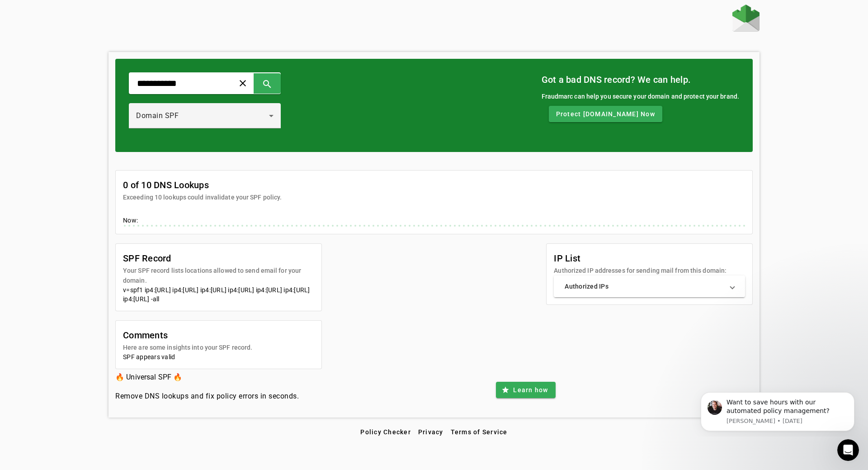  I want to click on p: Message from Keith, sent 4w ago, so click(100, 37).